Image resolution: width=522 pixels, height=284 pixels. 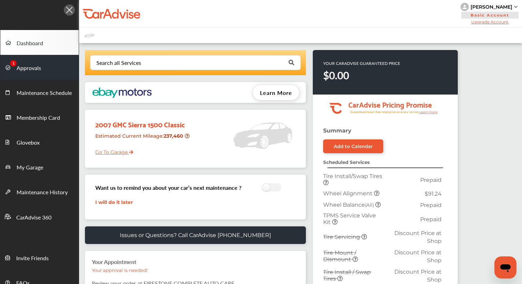 What do you see at coordinates (42, 193) in the screenshot?
I see `span: Maintenance History` at bounding box center [42, 193].